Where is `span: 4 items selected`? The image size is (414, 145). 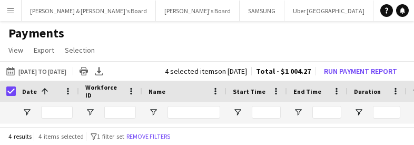 span: 4 items selected is located at coordinates (61, 136).